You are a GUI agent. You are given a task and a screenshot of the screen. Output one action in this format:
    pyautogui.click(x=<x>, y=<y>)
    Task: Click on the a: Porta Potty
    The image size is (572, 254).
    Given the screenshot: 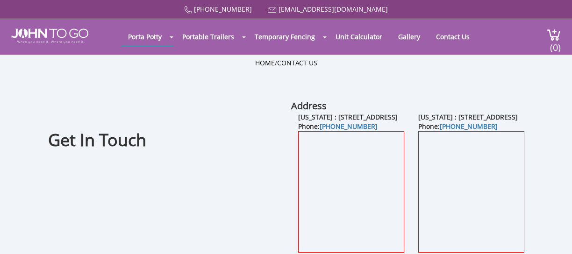 What is the action you would take?
    pyautogui.click(x=145, y=36)
    